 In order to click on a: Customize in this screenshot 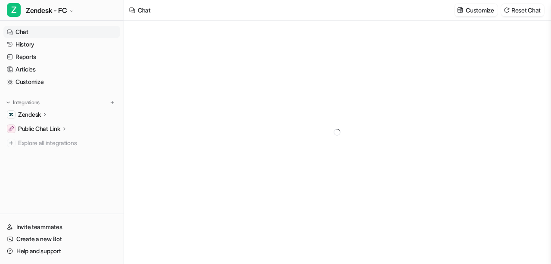, I will do `click(62, 82)`.